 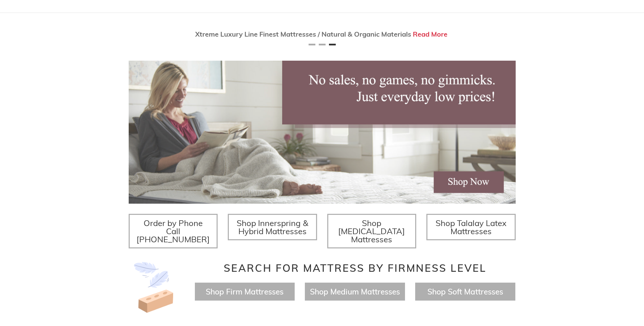 What do you see at coordinates (322, 44) in the screenshot?
I see `button: Page 2` at bounding box center [322, 44].